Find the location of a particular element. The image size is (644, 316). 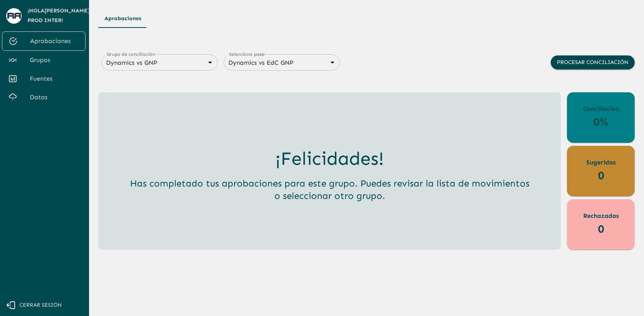

div: Dynamics vs GNP is located at coordinates (159, 62).